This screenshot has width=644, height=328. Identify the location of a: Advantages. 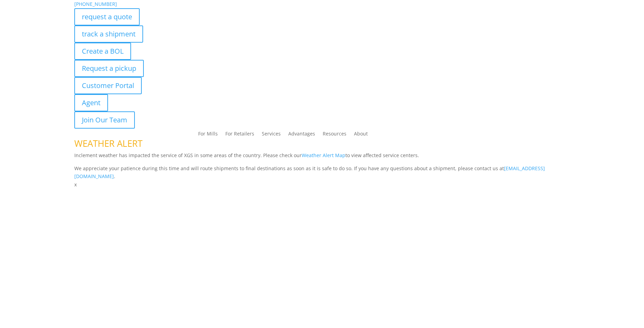
(302, 135).